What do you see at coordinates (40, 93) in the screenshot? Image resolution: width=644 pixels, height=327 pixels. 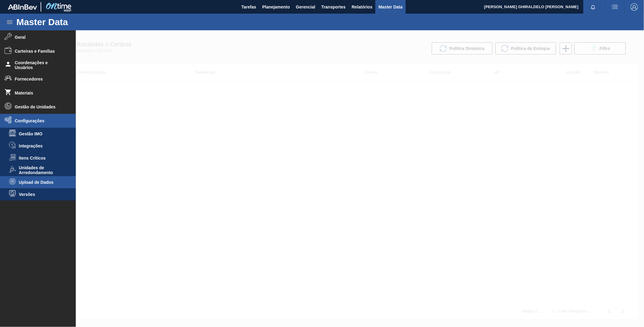 I see `span: Materiais` at bounding box center [40, 93].